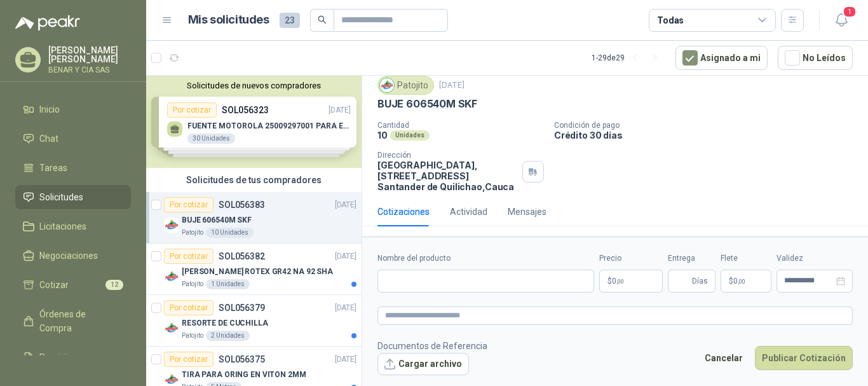  I want to click on div: Actividad, so click(469, 212).